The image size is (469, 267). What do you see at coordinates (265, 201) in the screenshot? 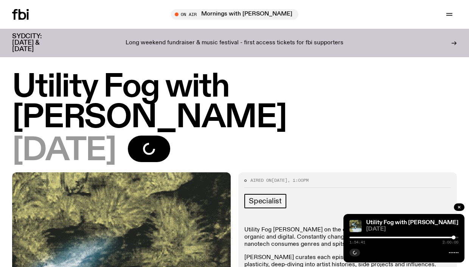
I see `span: Specialist` at bounding box center [265, 201].